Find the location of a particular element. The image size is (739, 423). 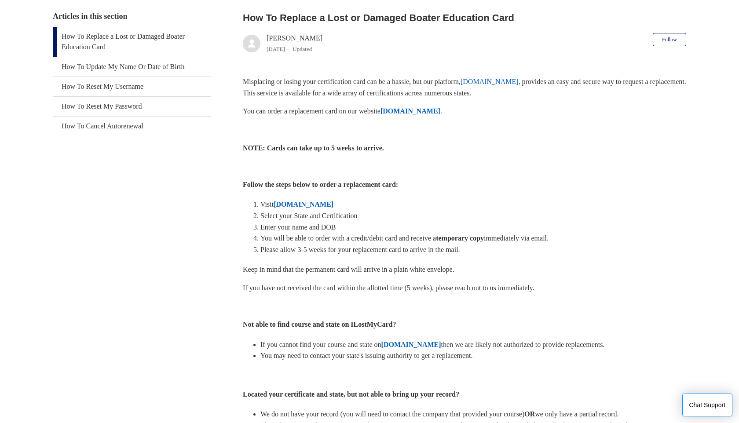

li: Updated is located at coordinates (302, 49).